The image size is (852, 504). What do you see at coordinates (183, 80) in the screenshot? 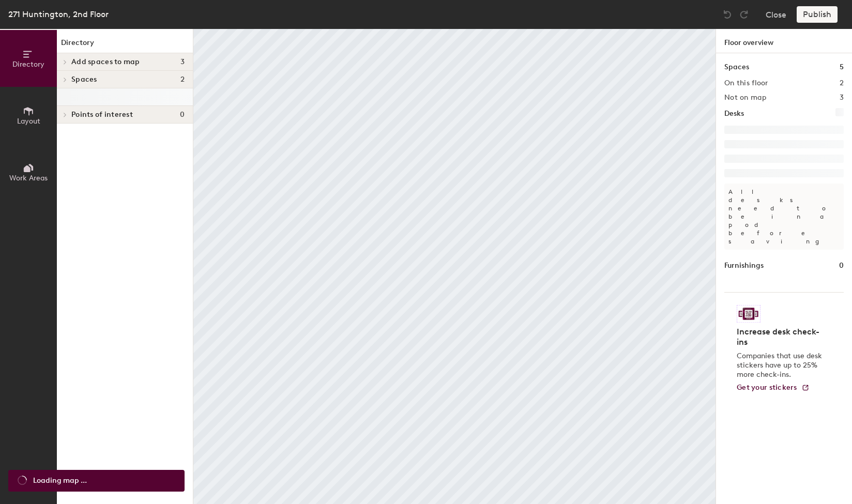
I see `span: 2` at bounding box center [183, 80].